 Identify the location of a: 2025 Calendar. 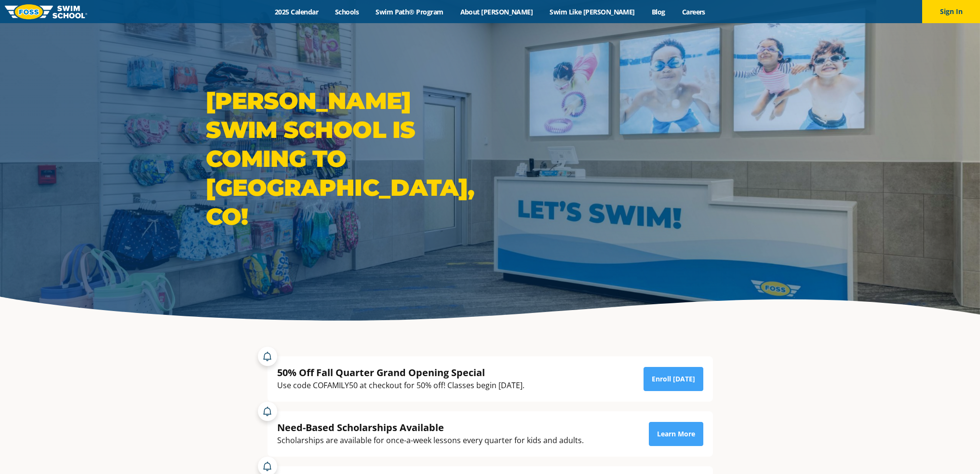
(296, 12).